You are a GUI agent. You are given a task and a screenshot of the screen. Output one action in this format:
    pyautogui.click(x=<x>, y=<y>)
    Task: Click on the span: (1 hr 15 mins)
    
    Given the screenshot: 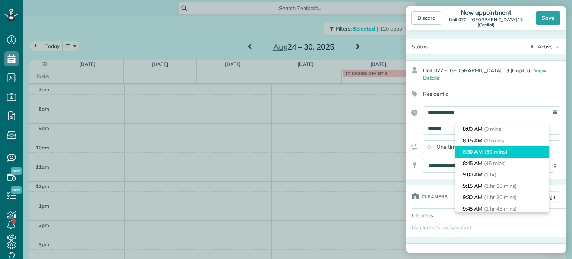 What is the action you would take?
    pyautogui.click(x=500, y=186)
    